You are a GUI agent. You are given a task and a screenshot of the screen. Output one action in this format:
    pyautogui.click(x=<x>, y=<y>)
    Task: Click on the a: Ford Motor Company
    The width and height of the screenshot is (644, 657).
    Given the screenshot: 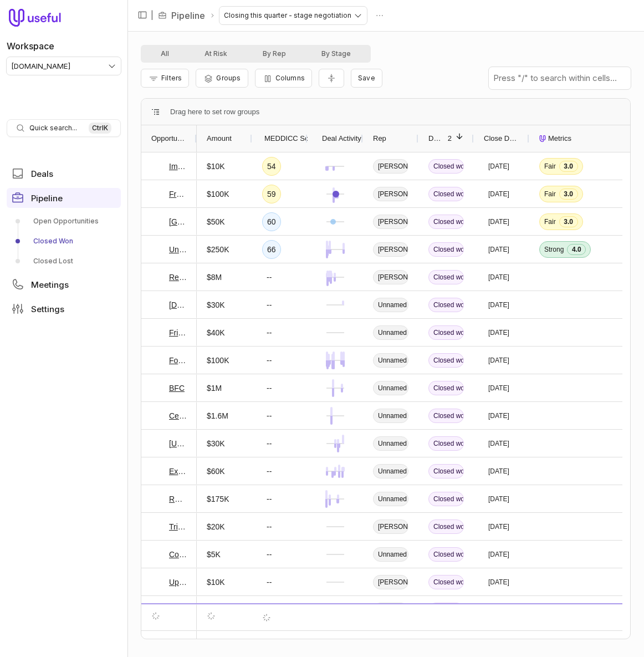 What is the action you would take?
    pyautogui.click(x=178, y=360)
    